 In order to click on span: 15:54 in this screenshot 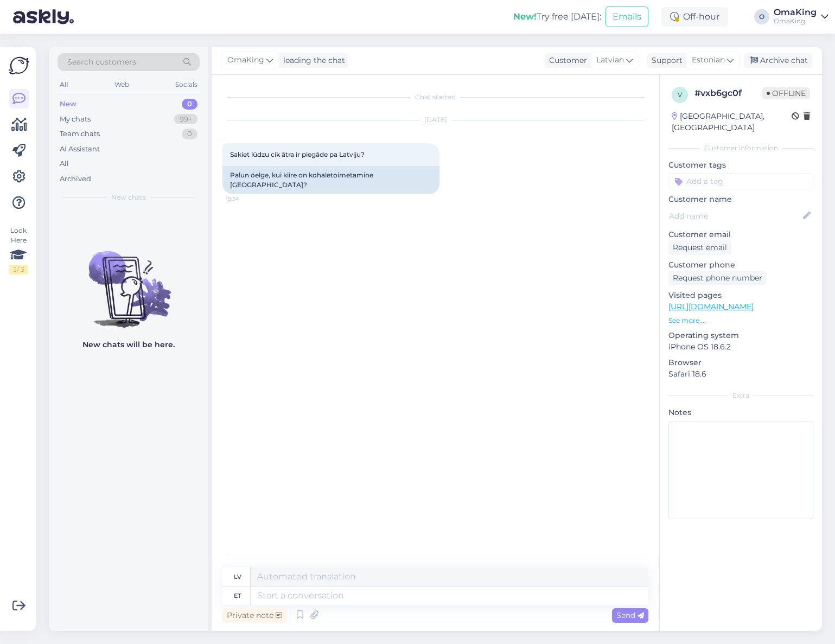, I will do `click(246, 198)`.